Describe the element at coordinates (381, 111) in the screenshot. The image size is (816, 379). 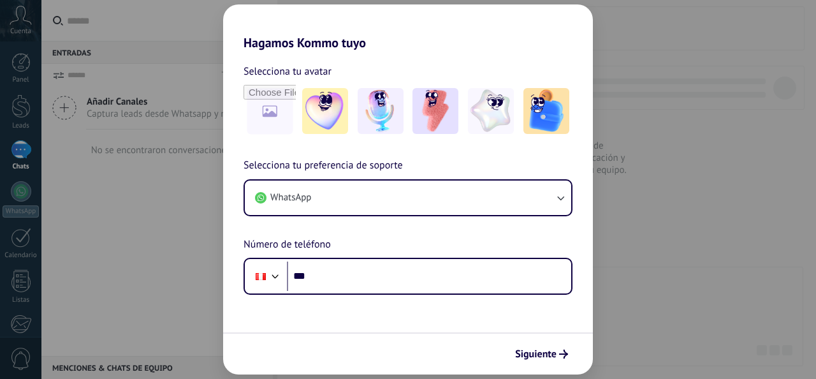
I see `img: -2.jpeg` at that location.